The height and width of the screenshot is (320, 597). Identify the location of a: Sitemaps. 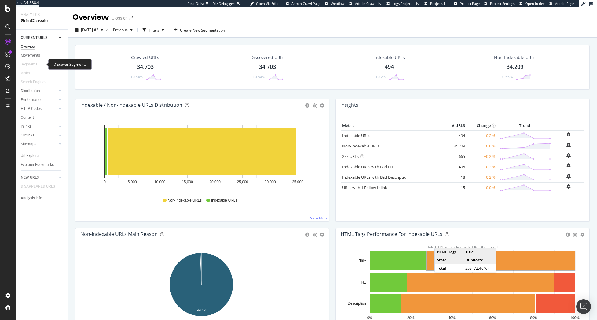
(39, 144).